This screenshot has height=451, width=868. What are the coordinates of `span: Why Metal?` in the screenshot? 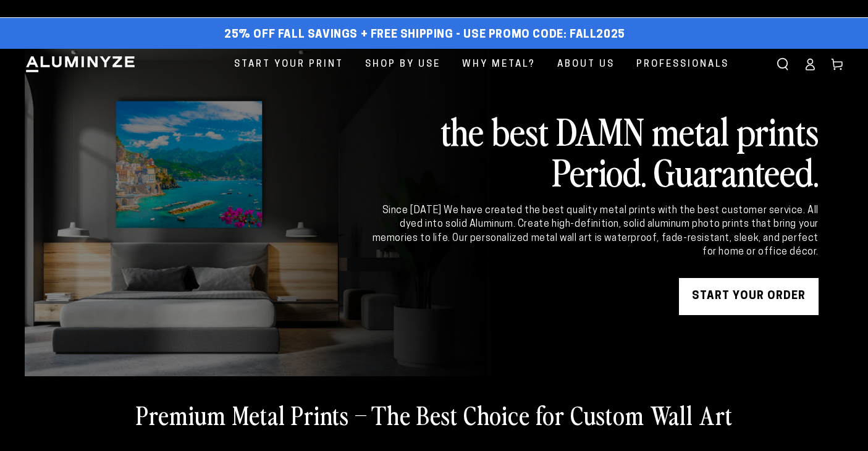 It's located at (499, 65).